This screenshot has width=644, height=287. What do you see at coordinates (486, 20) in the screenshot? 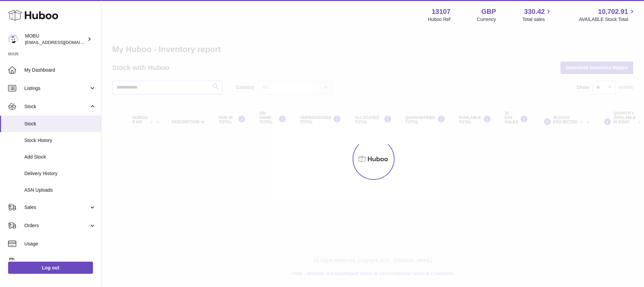
I see `div: Currency` at bounding box center [486, 20].